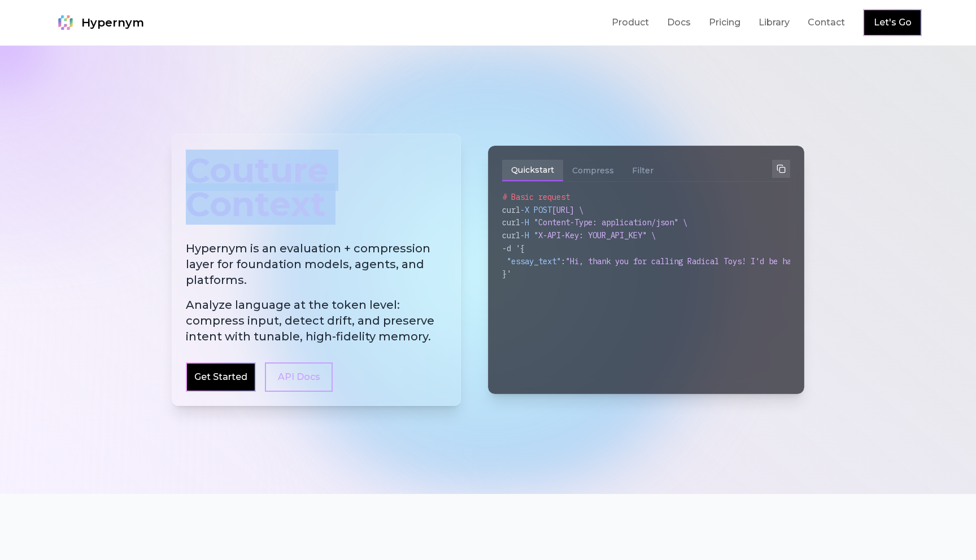  I want to click on h2: Hypernym is an evaluation + compression layer for foundation models, agents, and platforms., so click(316, 292).